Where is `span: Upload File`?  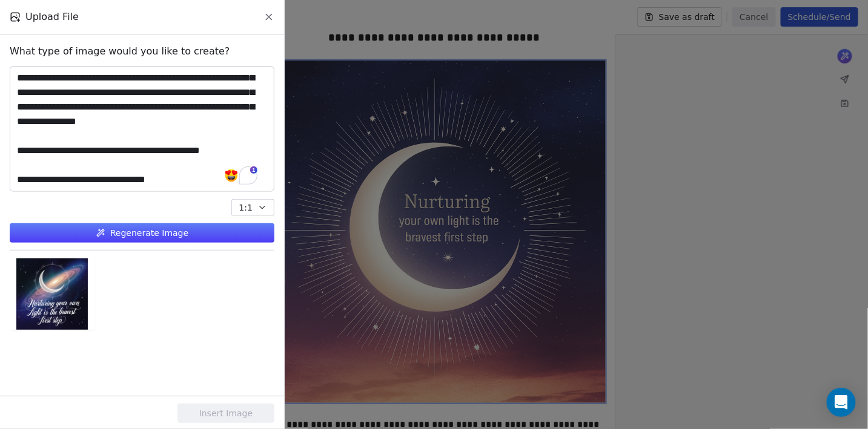
span: Upload File is located at coordinates (52, 17).